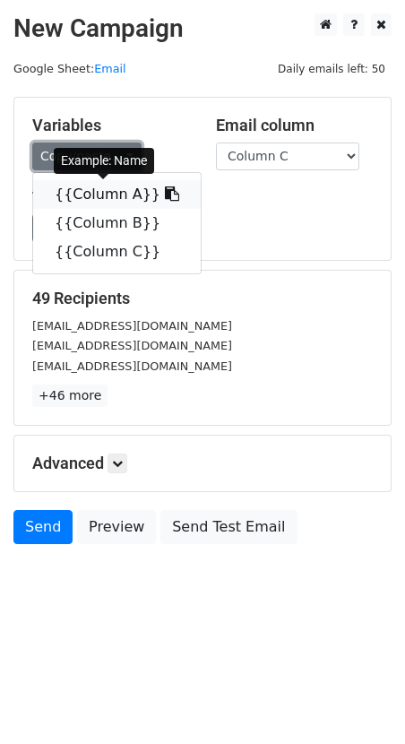  What do you see at coordinates (70, 395) in the screenshot?
I see `a: +46 more` at bounding box center [70, 395].